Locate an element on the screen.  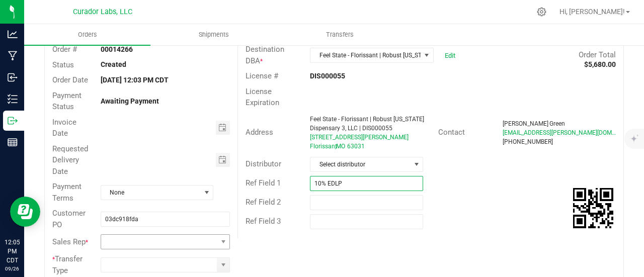
span: Ref Field 1 is located at coordinates (263, 183).